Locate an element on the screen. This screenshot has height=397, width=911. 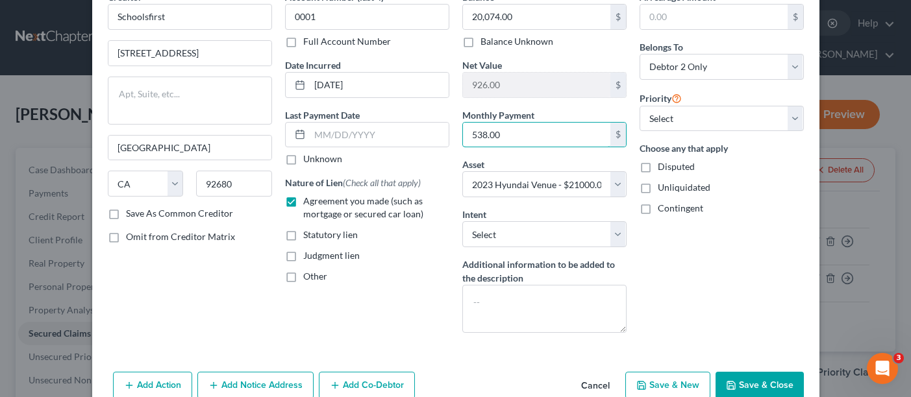
label: Balance Unknown is located at coordinates (517, 42).